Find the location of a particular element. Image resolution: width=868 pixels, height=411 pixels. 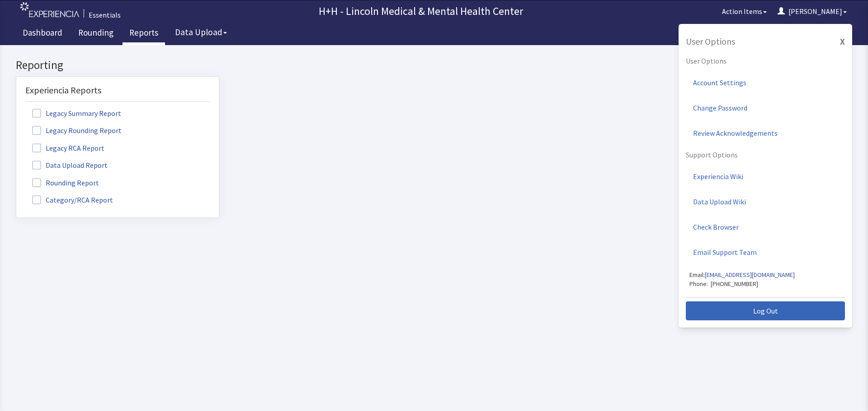

span: Log Out is located at coordinates (765, 311).